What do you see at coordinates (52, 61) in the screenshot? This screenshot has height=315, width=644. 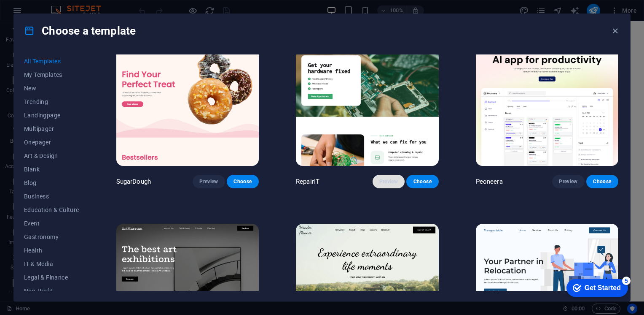 I see `button: All Templates` at bounding box center [52, 61].